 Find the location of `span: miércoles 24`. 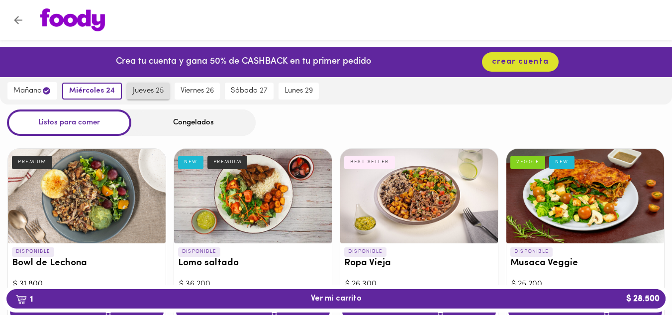

span: miércoles 24 is located at coordinates (92, 91).